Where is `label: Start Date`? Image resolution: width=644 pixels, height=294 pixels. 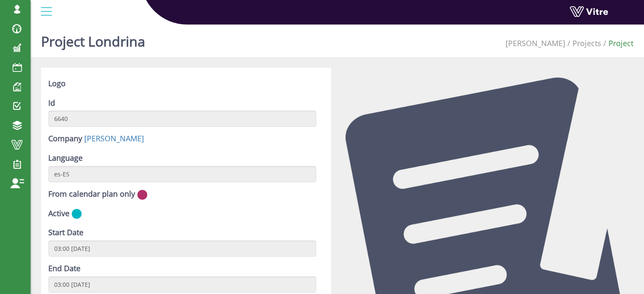 label: Start Date is located at coordinates (66, 232).